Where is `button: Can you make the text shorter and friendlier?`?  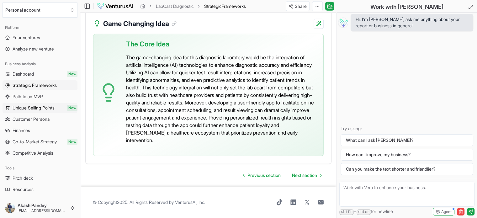
button: Can you make the text shorter and friendlier? is located at coordinates (407, 169).